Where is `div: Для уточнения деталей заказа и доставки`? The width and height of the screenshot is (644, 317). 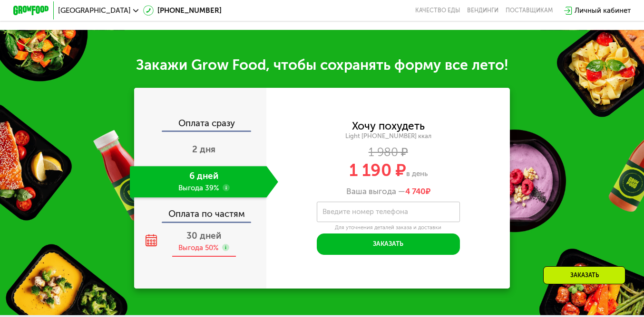
div: Для уточнения деталей заказа и доставки is located at coordinates (388, 227).